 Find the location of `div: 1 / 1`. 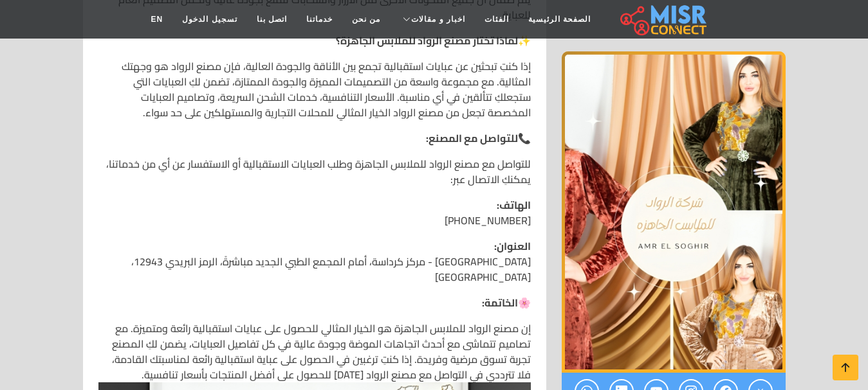

div: 1 / 1 is located at coordinates (674, 212).